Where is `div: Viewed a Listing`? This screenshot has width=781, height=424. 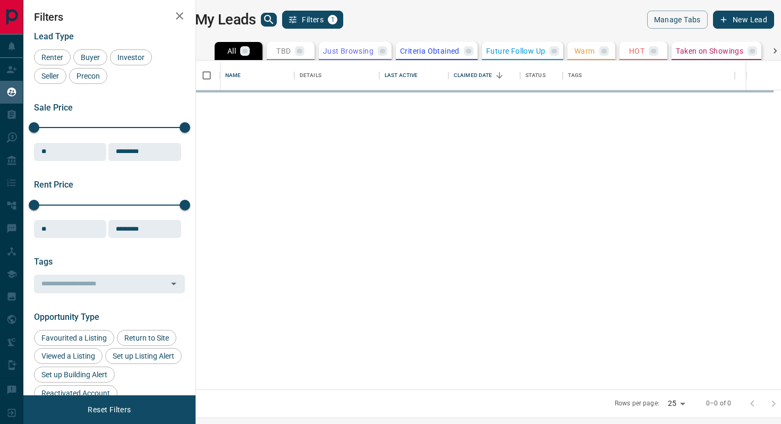
div: Viewed a Listing is located at coordinates (68, 356).